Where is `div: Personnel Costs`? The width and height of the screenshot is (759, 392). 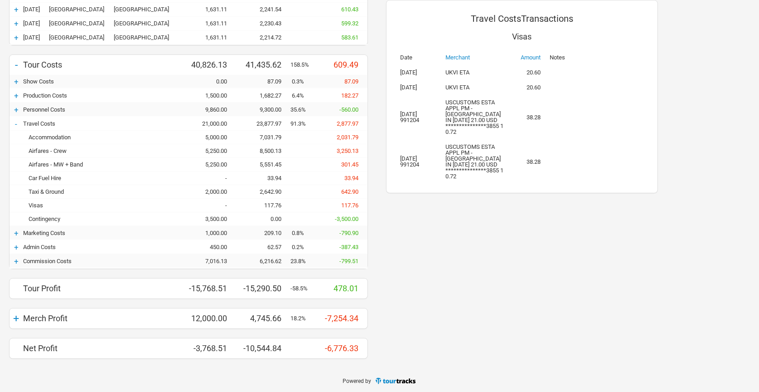 div: Personnel Costs is located at coordinates (102, 109).